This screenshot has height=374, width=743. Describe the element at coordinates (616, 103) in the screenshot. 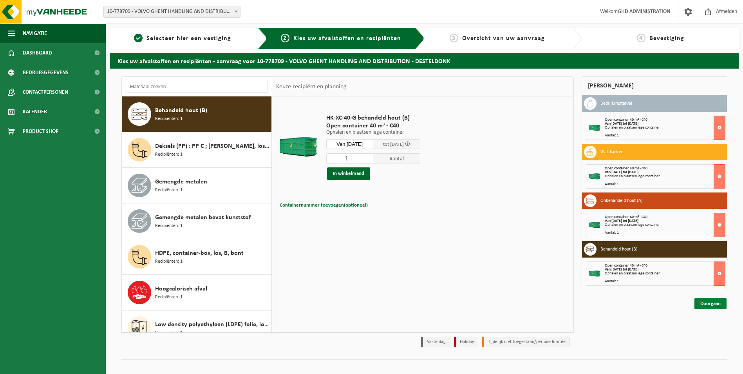

I see `h3: Bedrijfsrestafval` at that location.